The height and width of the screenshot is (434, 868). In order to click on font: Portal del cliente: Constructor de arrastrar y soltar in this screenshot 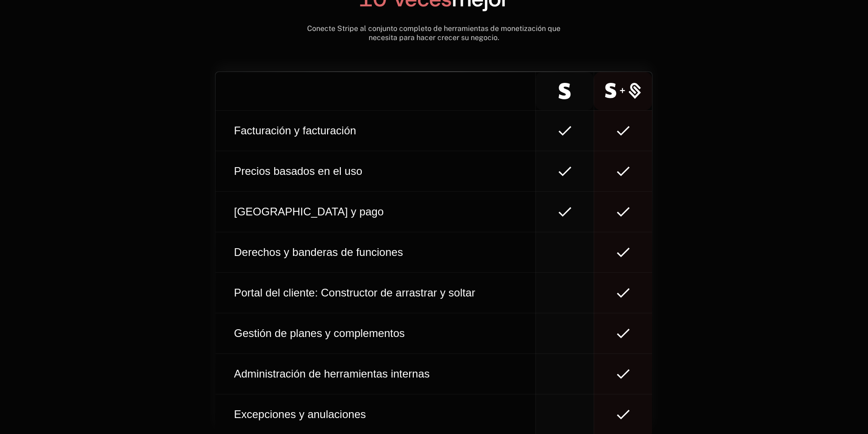, I will do `click(354, 292)`.